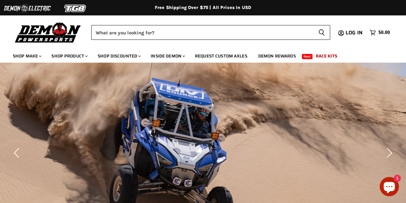  Describe the element at coordinates (389, 187) in the screenshot. I see `inbox-online-store-chat: Shopify online store chat` at that location.